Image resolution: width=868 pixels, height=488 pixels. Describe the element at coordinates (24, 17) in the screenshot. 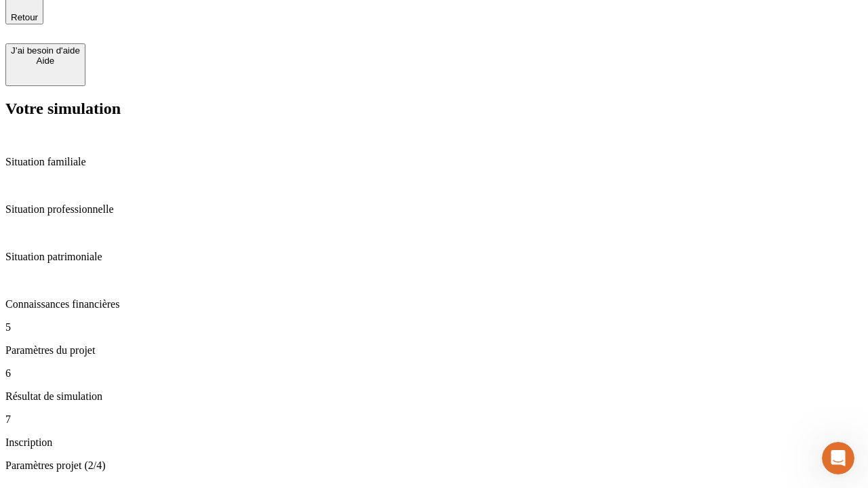

I see `span: Retour` at that location.